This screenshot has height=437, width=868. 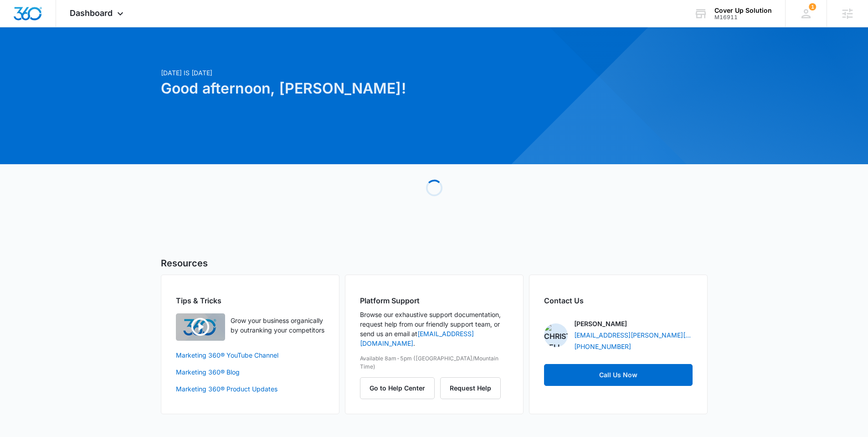 What do you see at coordinates (250, 300) in the screenshot?
I see `h2: Tips & Tricks` at bounding box center [250, 300].